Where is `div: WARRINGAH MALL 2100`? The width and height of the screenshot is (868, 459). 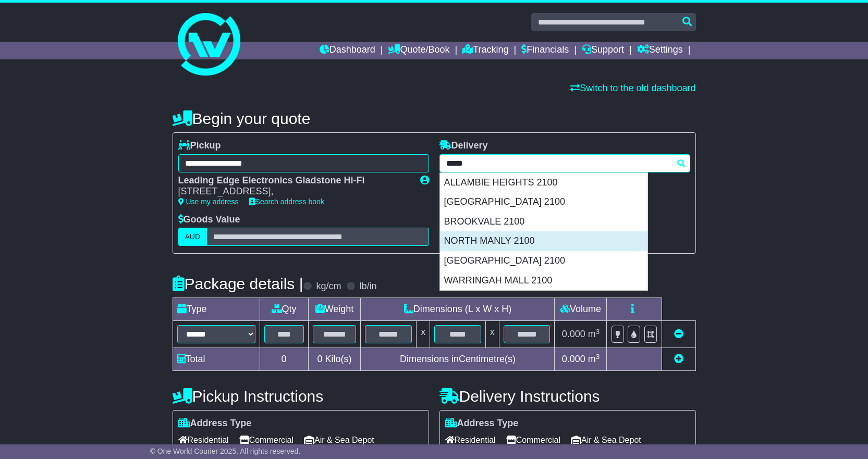 div: WARRINGAH MALL 2100 is located at coordinates (544, 281).